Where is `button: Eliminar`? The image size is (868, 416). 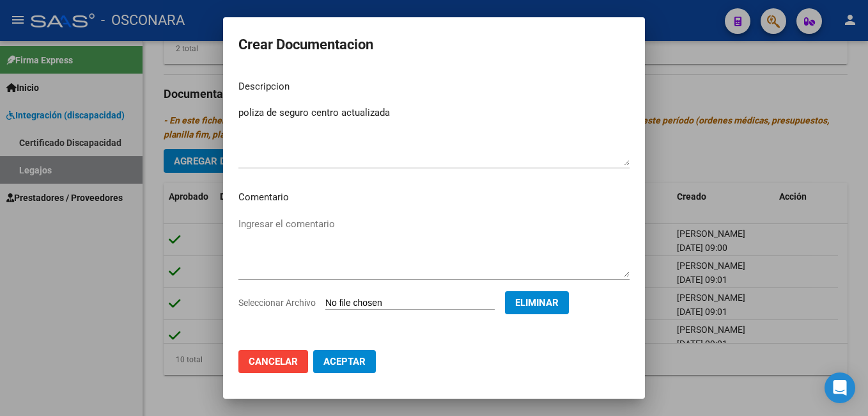
button: Eliminar is located at coordinates (537, 303).